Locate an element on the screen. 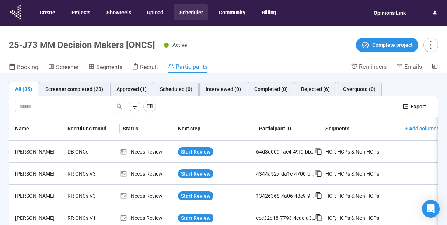  span: export is located at coordinates (406, 107).